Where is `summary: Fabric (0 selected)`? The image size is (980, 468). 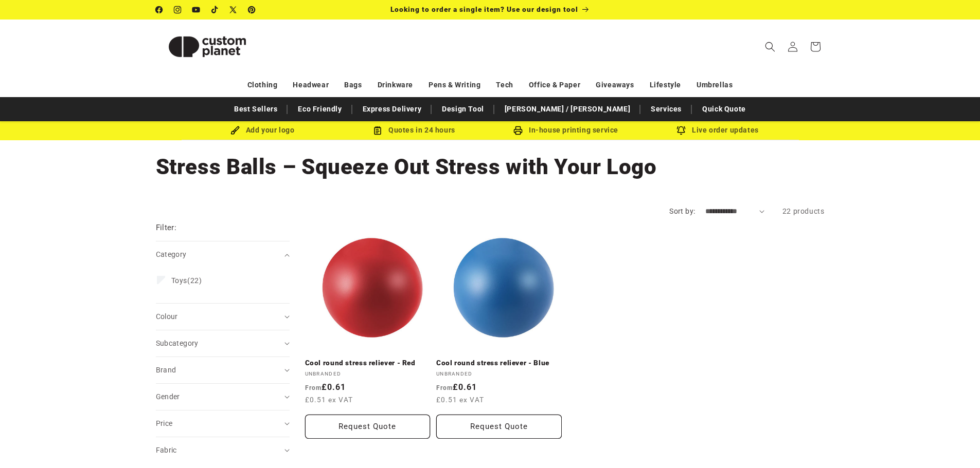
summary: Fabric (0 selected) is located at coordinates (223, 450).